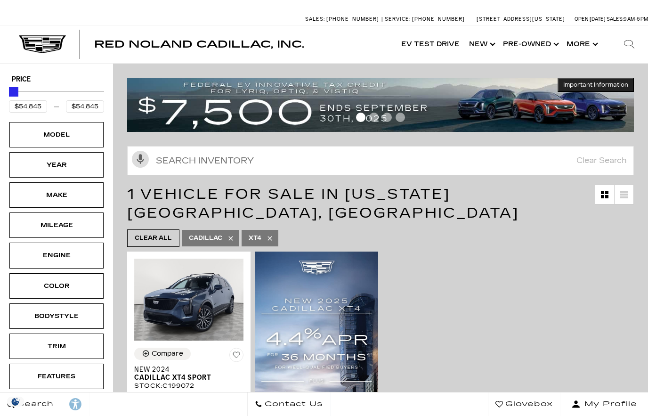 Image resolution: width=648 pixels, height=416 pixels. I want to click on span: XT4, so click(255, 238).